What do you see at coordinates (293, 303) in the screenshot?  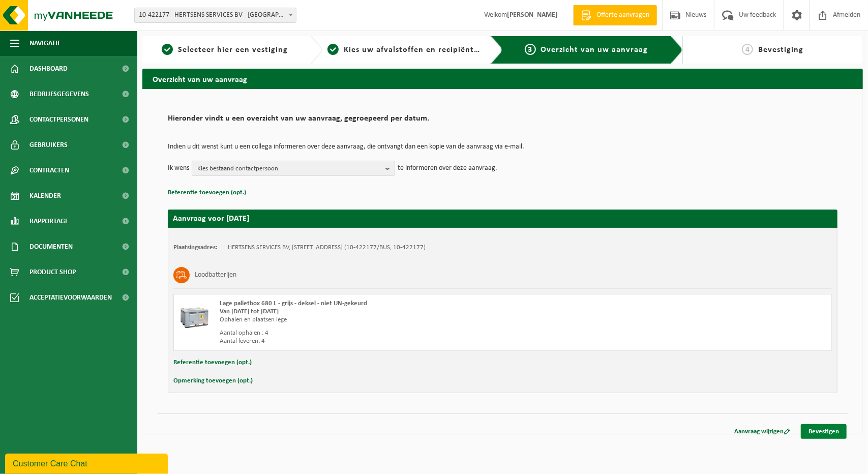 I see `span: Lage palletbox 680 L - grijs - deksel - niet UN-gekeurd` at bounding box center [293, 303].